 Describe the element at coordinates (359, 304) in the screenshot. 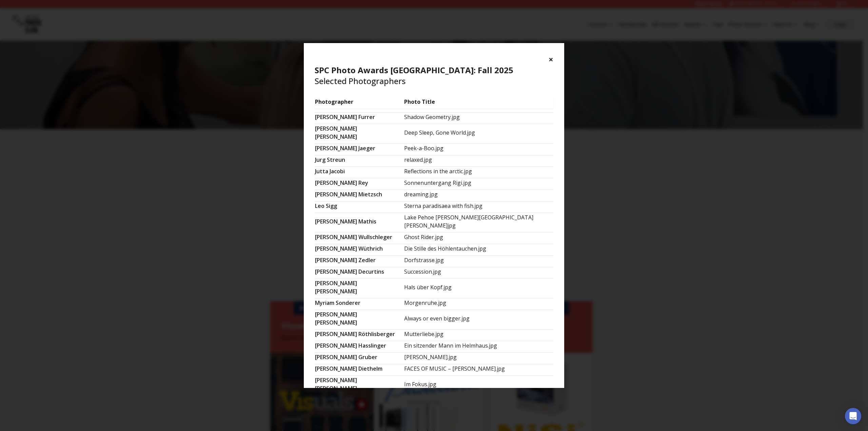

I see `td: Myriam Sonderer` at that location.